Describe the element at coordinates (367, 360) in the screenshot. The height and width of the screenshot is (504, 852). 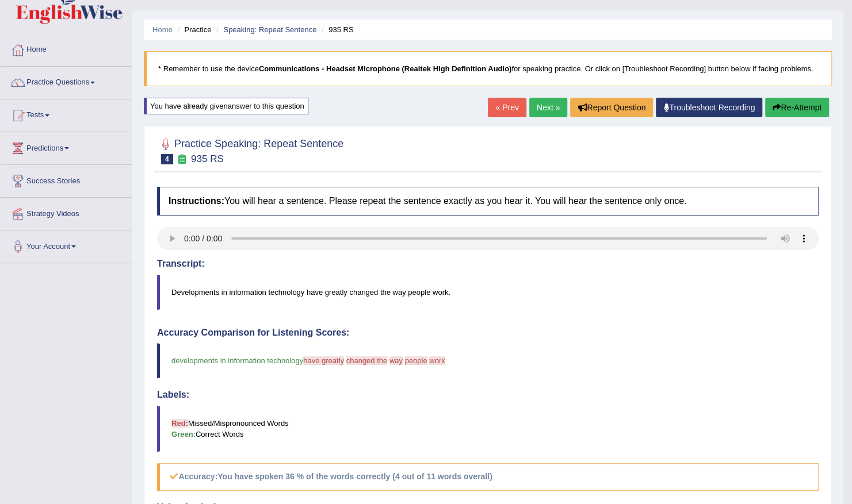
I see `span: changed the` at that location.